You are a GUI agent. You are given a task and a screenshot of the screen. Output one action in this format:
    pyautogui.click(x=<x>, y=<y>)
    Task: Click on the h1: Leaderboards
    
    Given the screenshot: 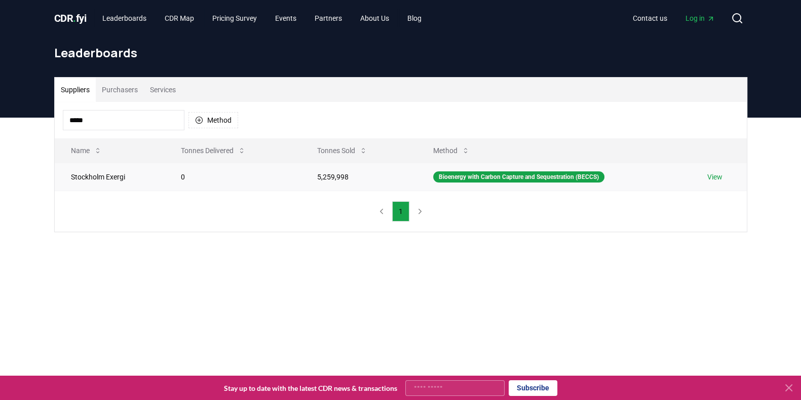 What is the action you would take?
    pyautogui.click(x=401, y=53)
    